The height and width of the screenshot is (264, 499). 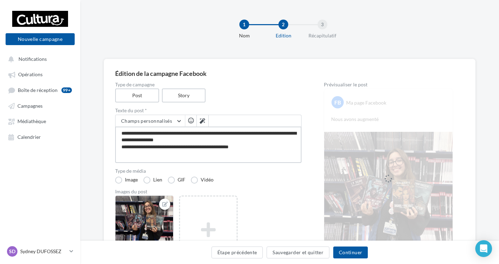 What do you see at coordinates (298, 252) in the screenshot?
I see `button: Sauvegarder et quitter` at bounding box center [298, 252].